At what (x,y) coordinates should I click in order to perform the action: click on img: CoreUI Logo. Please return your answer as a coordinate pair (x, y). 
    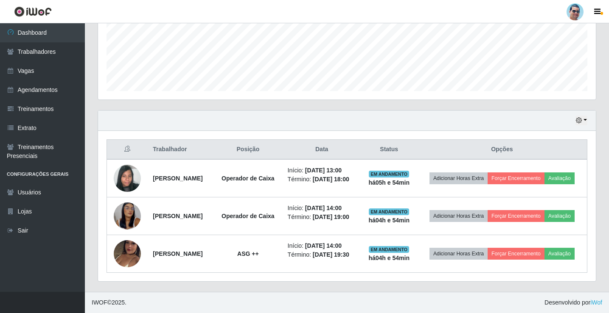
    Looking at the image, I should click on (33, 11).